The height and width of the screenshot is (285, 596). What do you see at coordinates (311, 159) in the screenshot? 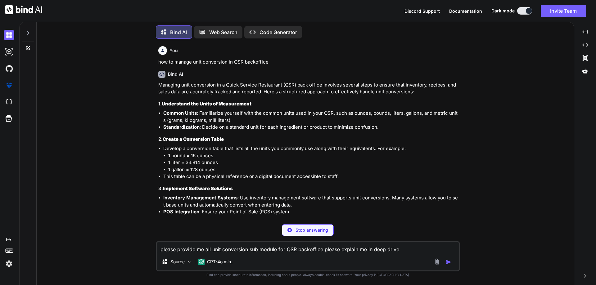
I see `li: Develop a conversion table that lists all the units you commonly use along with their equivalents...` at bounding box center [311, 159].